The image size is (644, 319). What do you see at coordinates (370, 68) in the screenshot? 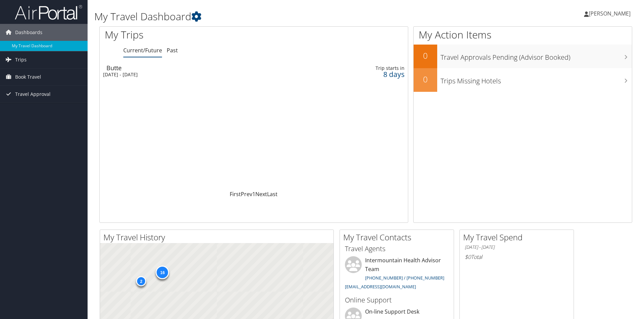
I see `div: Trip starts in` at bounding box center [370, 68].